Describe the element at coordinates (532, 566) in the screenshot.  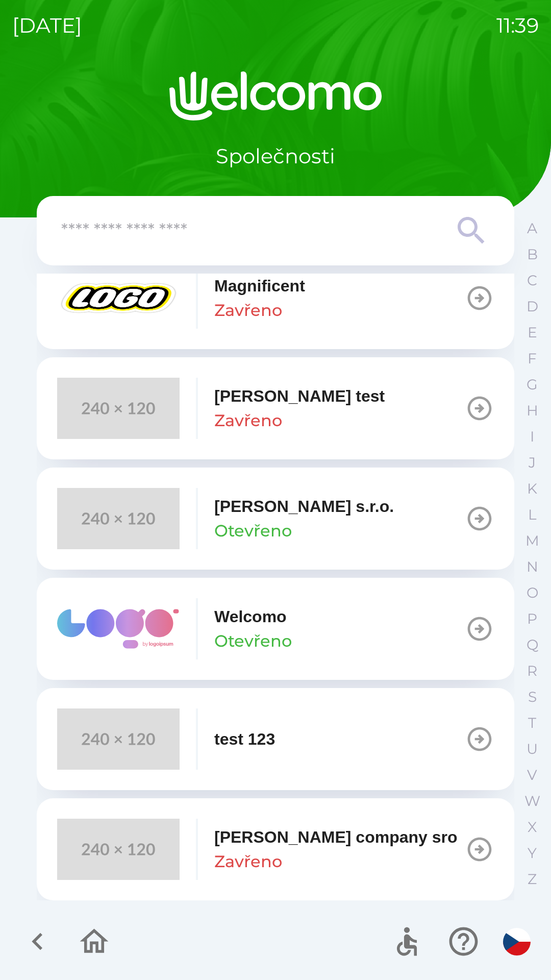
I see `p: N` at that location.